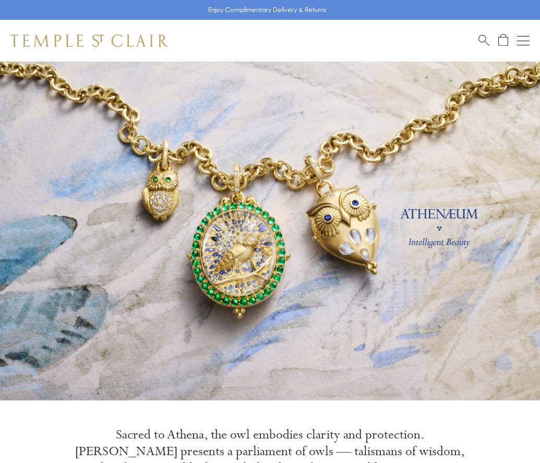 The height and width of the screenshot is (463, 540). Describe the element at coordinates (89, 41) in the screenshot. I see `img: Temple St. Clair` at that location.